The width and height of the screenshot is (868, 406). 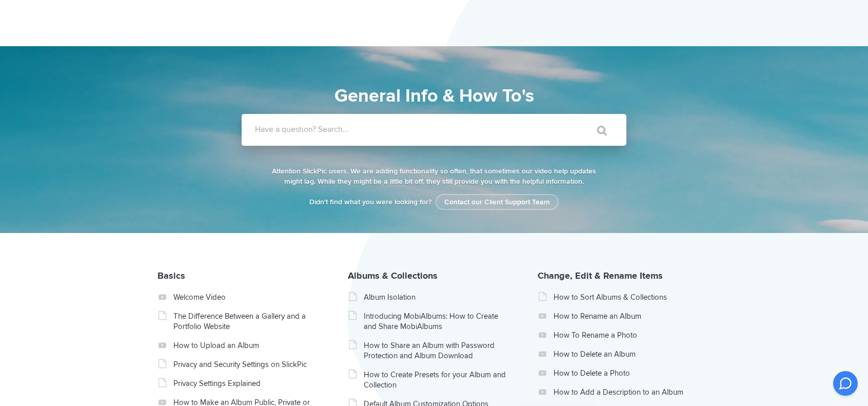 I want to click on a: Contact our Client Support Team, so click(x=497, y=202).